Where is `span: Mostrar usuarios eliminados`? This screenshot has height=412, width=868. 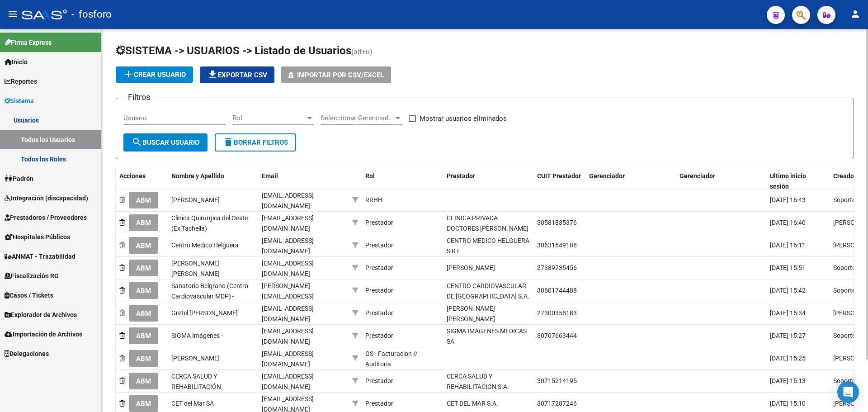 span: Mostrar usuarios eliminados is located at coordinates (463, 119).